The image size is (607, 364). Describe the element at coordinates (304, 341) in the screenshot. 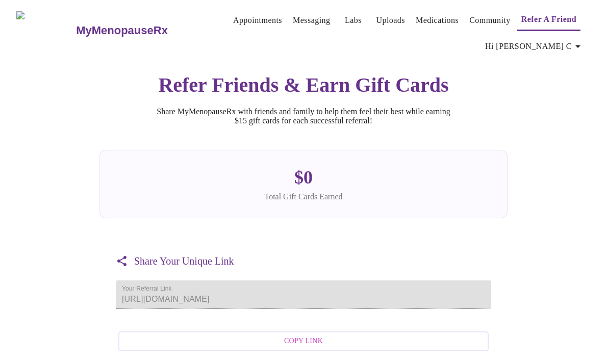

I see `span: Copy Link` at that location.